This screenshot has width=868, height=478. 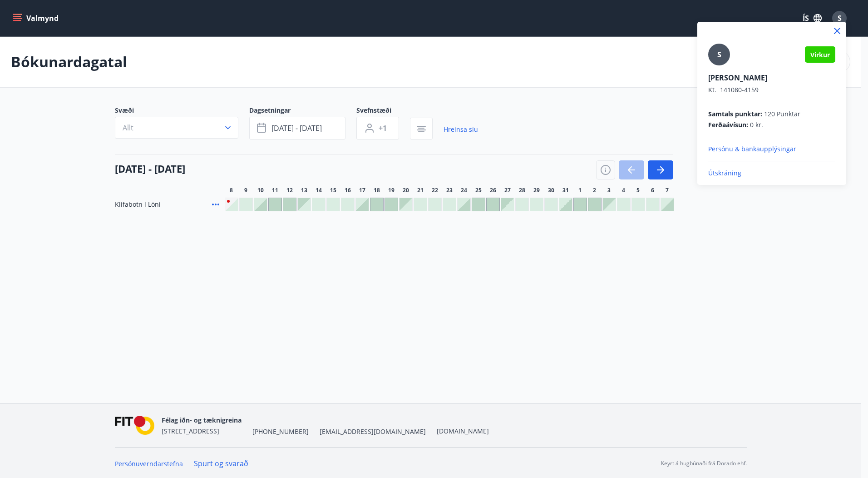 I want to click on span: S, so click(x=719, y=55).